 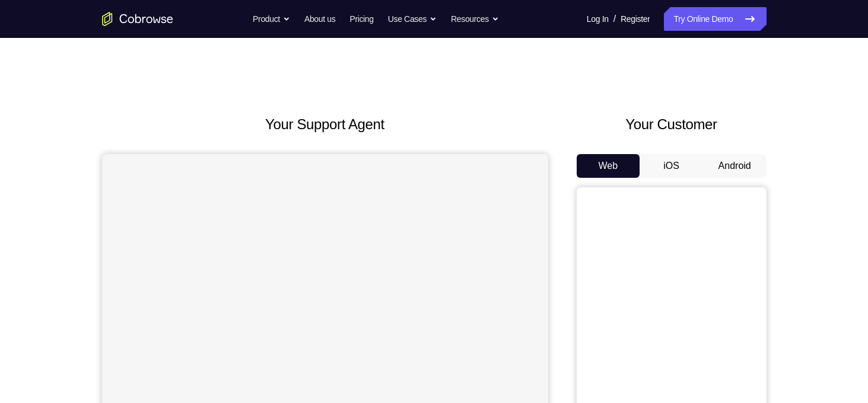 What do you see at coordinates (362, 19) in the screenshot?
I see `a: Pricing` at bounding box center [362, 19].